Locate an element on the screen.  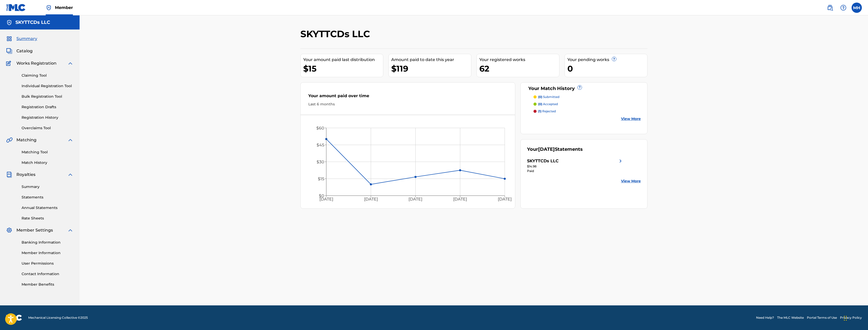
img: Matching is located at coordinates (10, 140).